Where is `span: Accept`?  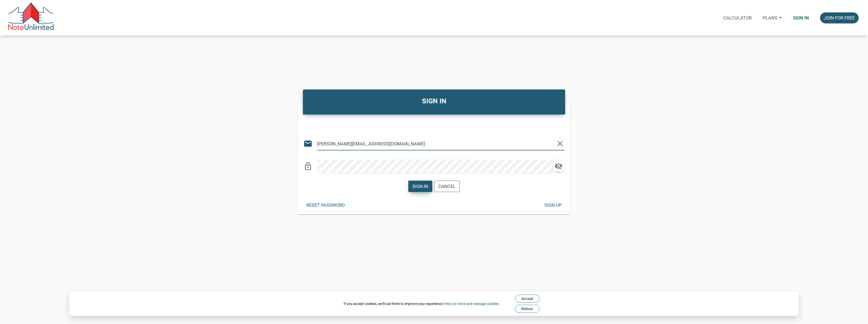 span: Accept is located at coordinates (527, 298).